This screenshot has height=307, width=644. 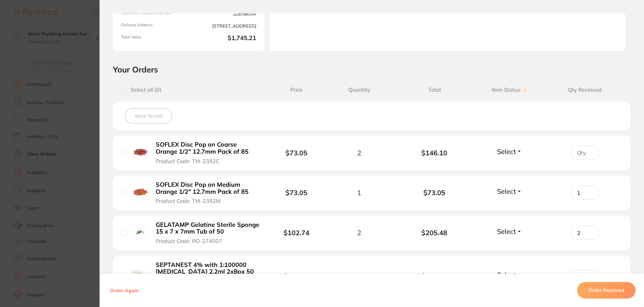 I want to click on button: GELATAMP Gelatine Sterile Sponge 15 x 7 x 7mm Tub of 50 Product Code: RO-274007, so click(x=208, y=233).